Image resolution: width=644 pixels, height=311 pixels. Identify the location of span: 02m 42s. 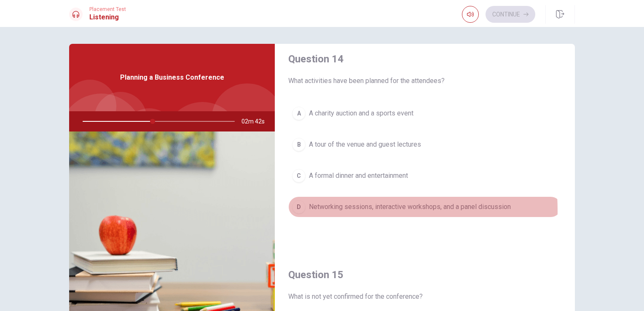
(256, 122).